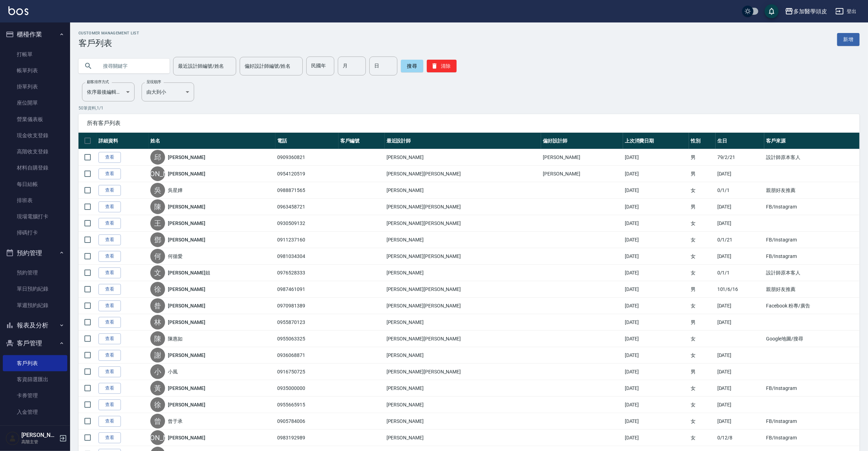 Image resolution: width=868 pixels, height=451 pixels. Describe the element at coordinates (158, 190) in the screenshot. I see `div: 吳` at that location.